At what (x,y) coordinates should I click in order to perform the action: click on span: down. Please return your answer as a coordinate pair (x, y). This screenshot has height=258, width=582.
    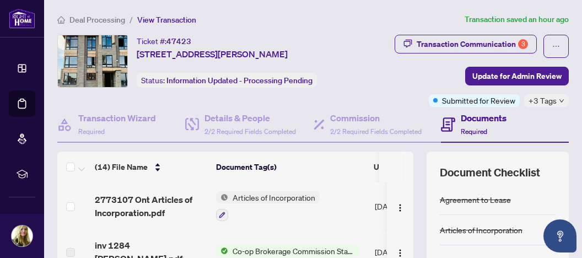
    Looking at the image, I should click on (562, 101).